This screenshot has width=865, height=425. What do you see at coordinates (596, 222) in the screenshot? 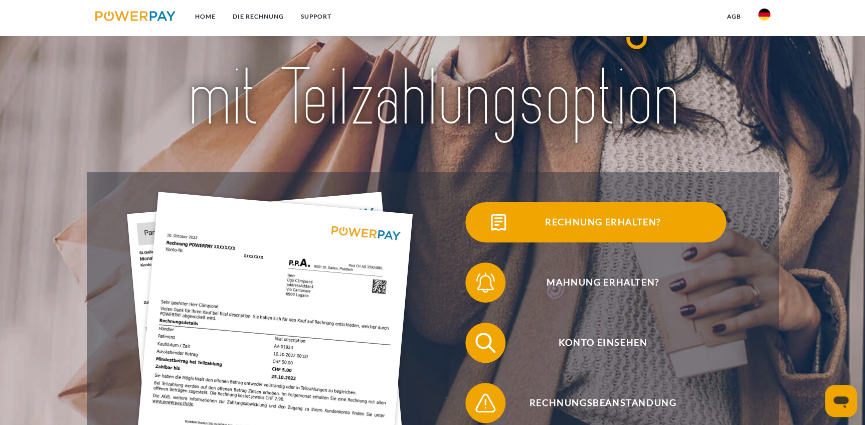
I see `button: Rechnung erhalten?` at bounding box center [596, 222].